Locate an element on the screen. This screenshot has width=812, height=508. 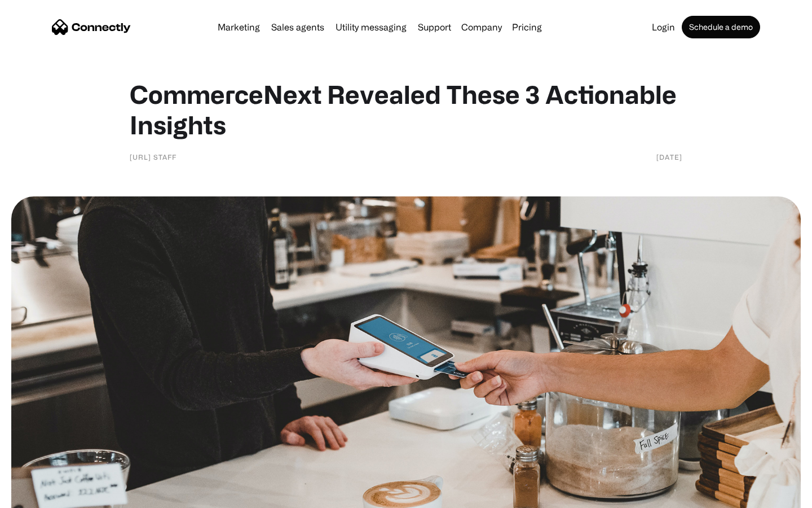
div: Company is located at coordinates (481, 27).